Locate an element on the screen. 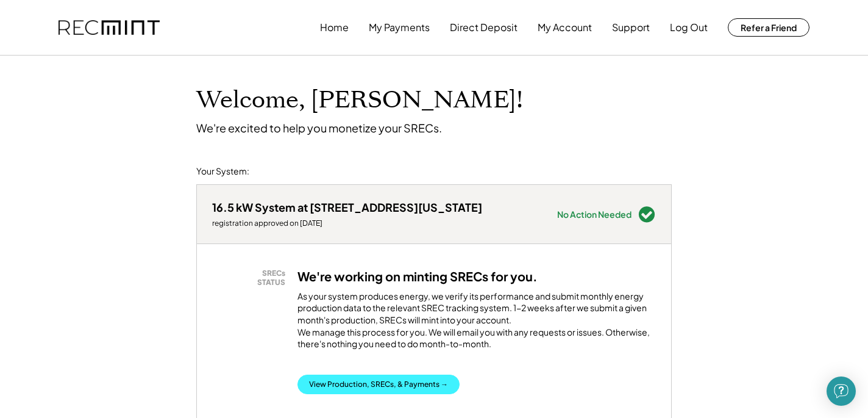 The image size is (868, 418). button: Home is located at coordinates (334, 27).